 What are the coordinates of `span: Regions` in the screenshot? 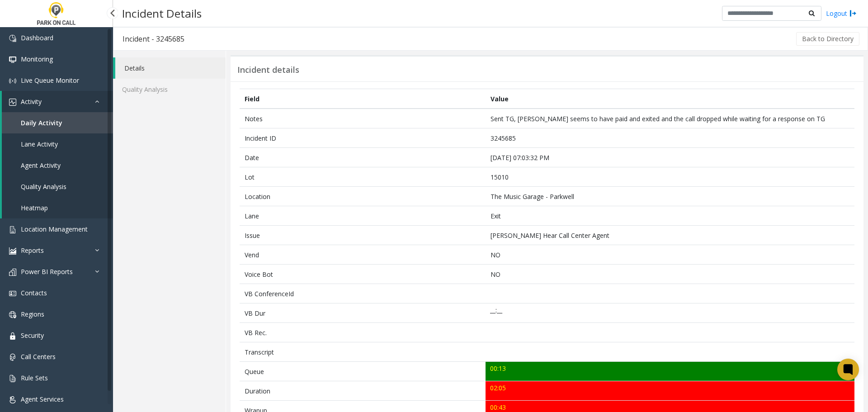 It's located at (33, 314).